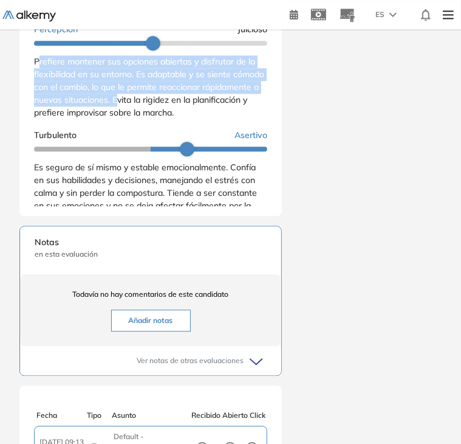 The image size is (461, 444). I want to click on button: Añadir notas, so click(151, 320).